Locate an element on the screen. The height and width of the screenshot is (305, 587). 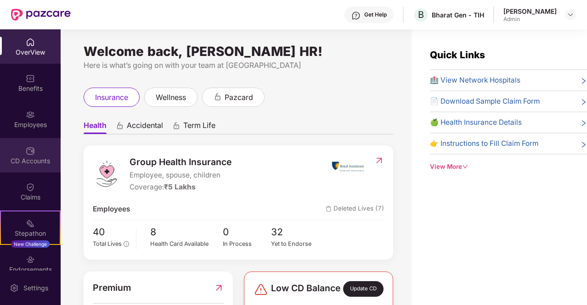
span: insurance is located at coordinates (112, 97).